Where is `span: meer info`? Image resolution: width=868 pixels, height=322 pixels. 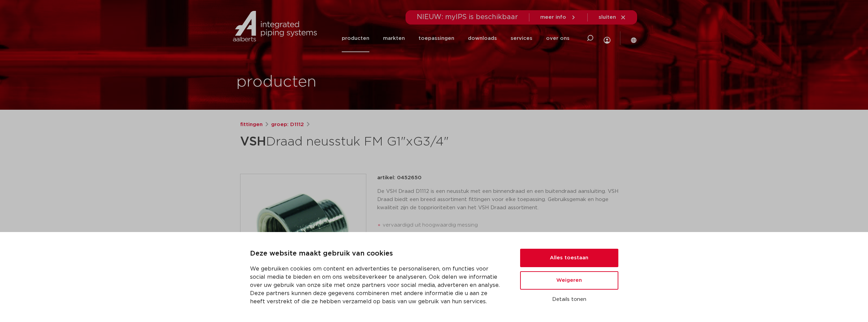
span: meer info is located at coordinates (553, 17).